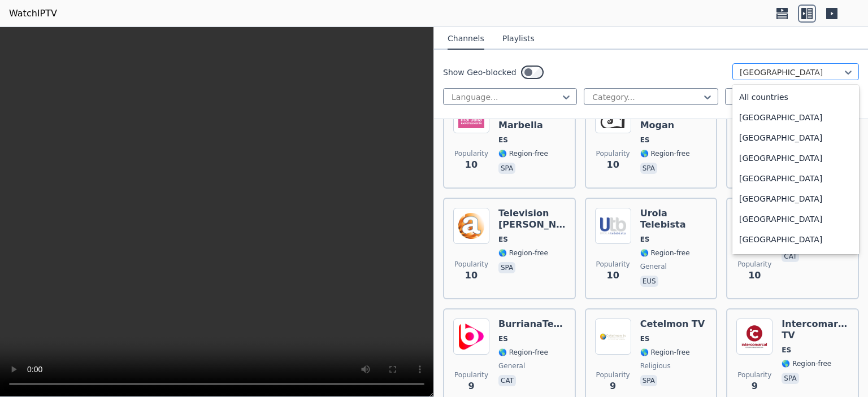  What do you see at coordinates (518, 39) in the screenshot?
I see `button: Playlists` at bounding box center [518, 39].